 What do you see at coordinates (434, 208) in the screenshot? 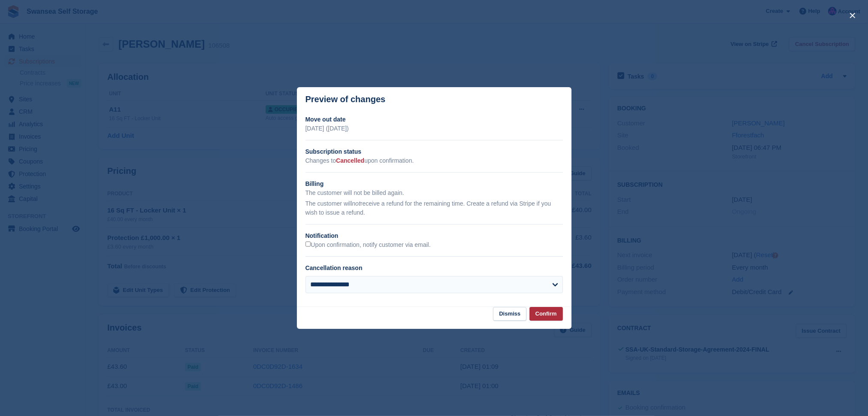
I see `p: The customer will receive a refund for the remaining time. Create a refund via Stripe if you wish...` at bounding box center [434, 208].